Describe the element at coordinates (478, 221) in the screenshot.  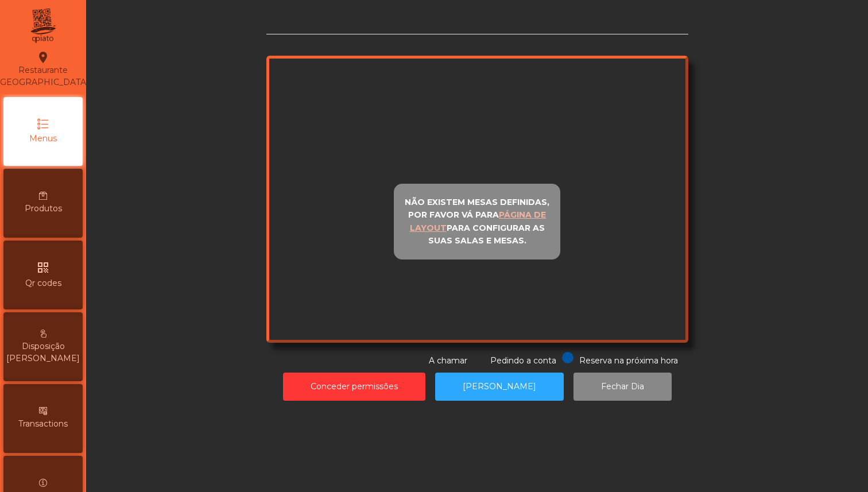
I see `u: página de layout` at that location.